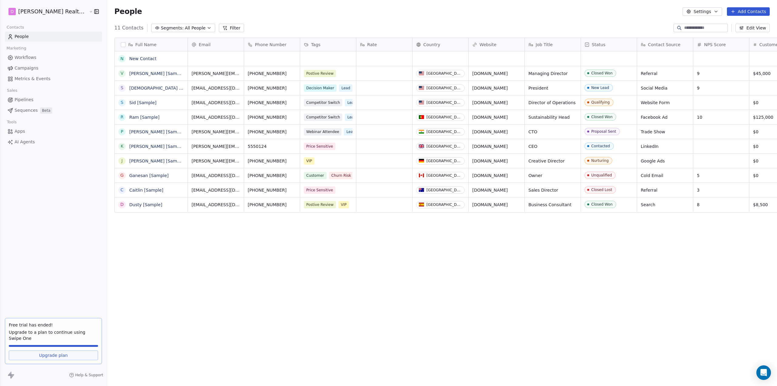 The width and height of the screenshot is (777, 386). What do you see at coordinates (122, 102) in the screenshot?
I see `div: S` at bounding box center [122, 102].